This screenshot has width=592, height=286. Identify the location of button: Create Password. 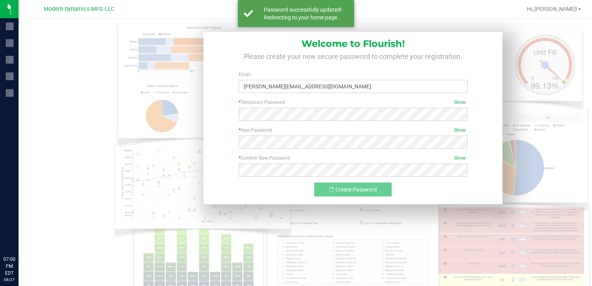
(353, 189).